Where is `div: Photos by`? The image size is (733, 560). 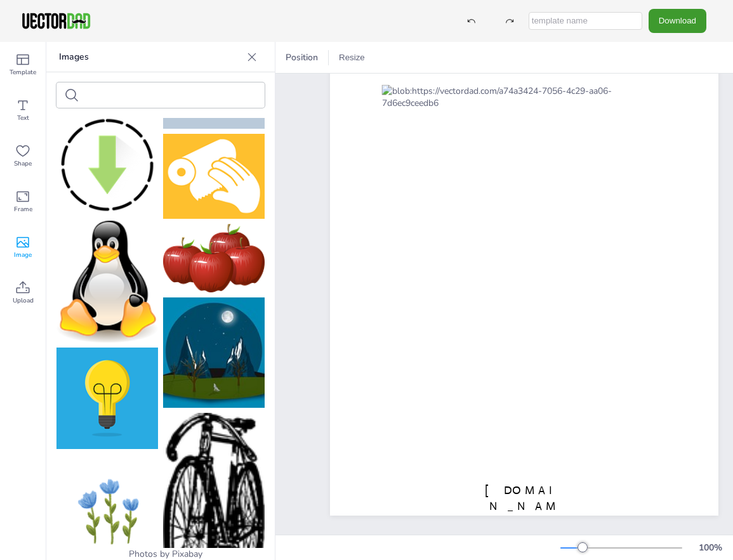 div: Photos by is located at coordinates (160, 554).